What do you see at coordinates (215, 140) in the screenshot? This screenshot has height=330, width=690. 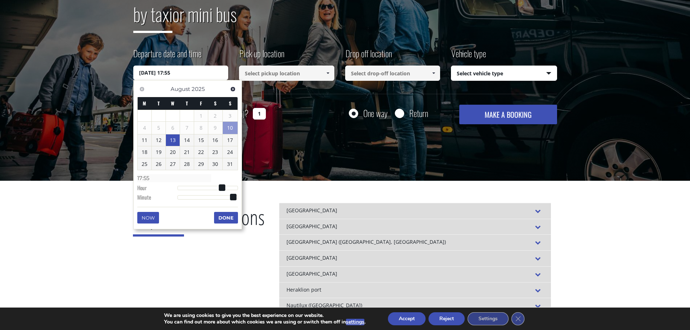 I see `a: 16` at bounding box center [215, 140].